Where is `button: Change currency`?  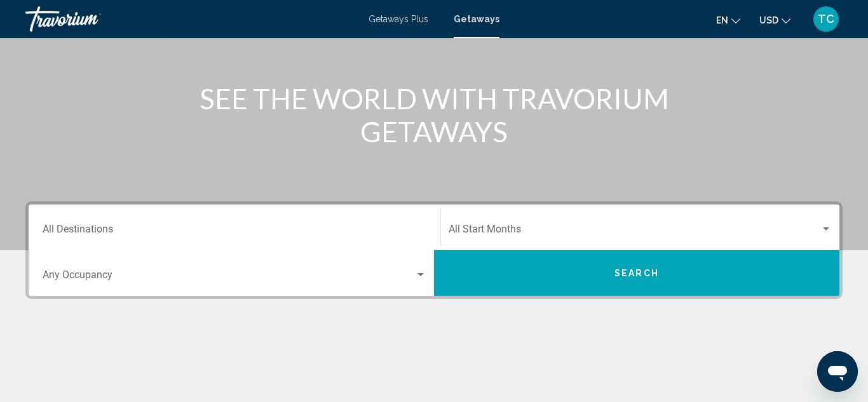 button: Change currency is located at coordinates (774, 20).